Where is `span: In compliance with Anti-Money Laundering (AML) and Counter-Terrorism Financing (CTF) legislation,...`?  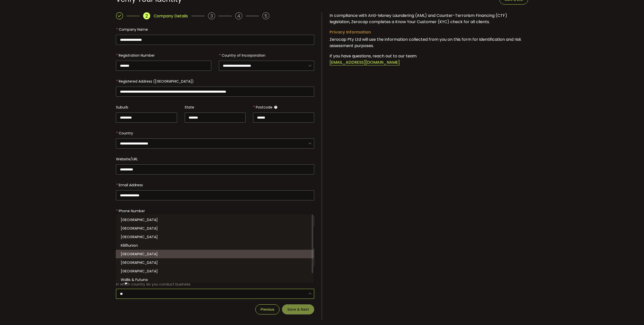 span: In compliance with Anti-Money Laundering (AML) and Counter-Terrorism Financing (CTF) legislation,... is located at coordinates (418, 18).